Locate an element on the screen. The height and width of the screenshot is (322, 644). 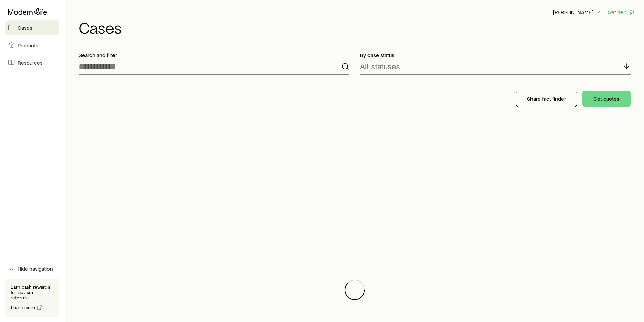
a: Cases is located at coordinates (32, 28).